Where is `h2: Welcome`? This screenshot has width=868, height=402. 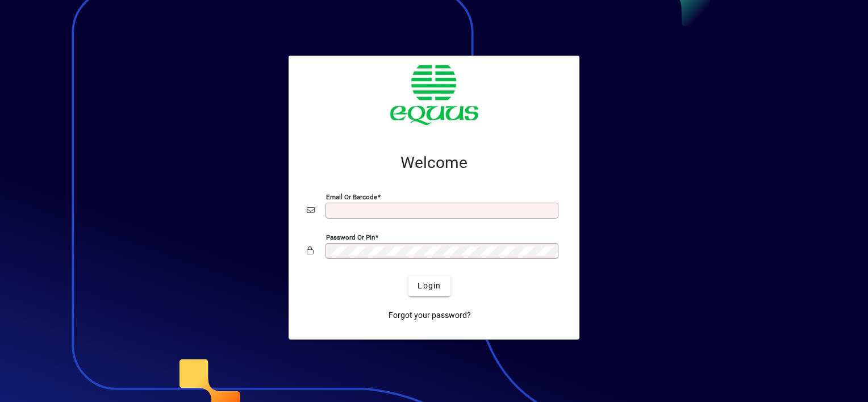 h2: Welcome is located at coordinates (434, 163).